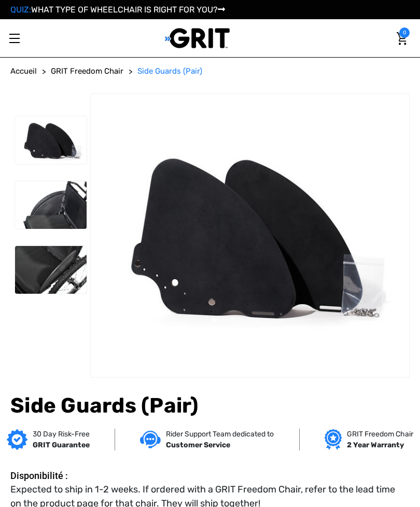  I want to click on strong: Customer Service, so click(198, 445).